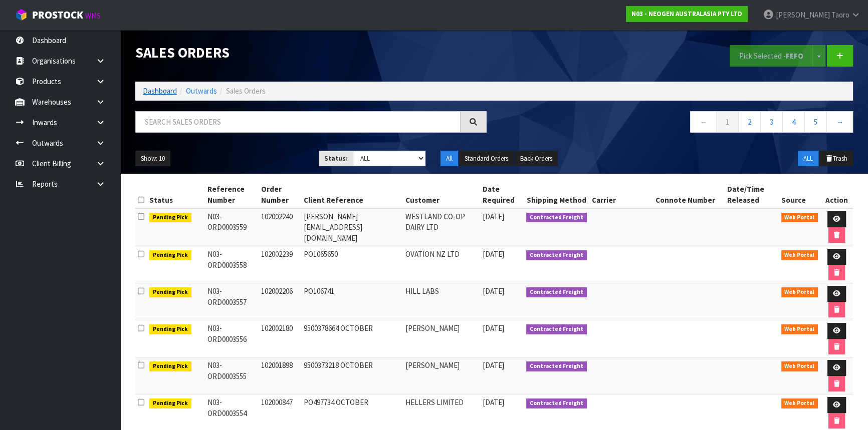 The image size is (868, 430). I want to click on td: HILL LABS, so click(441, 302).